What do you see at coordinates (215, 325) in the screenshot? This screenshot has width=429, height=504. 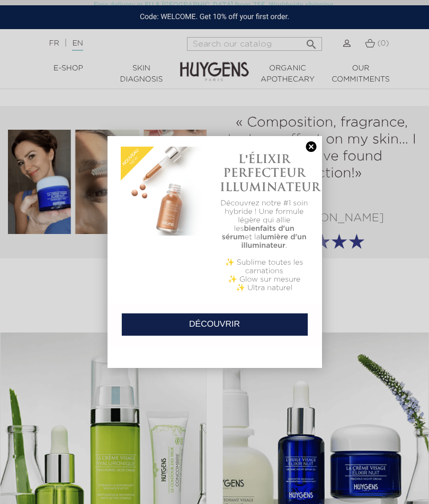 I see `a: DÉCOUVRIR` at bounding box center [215, 325].